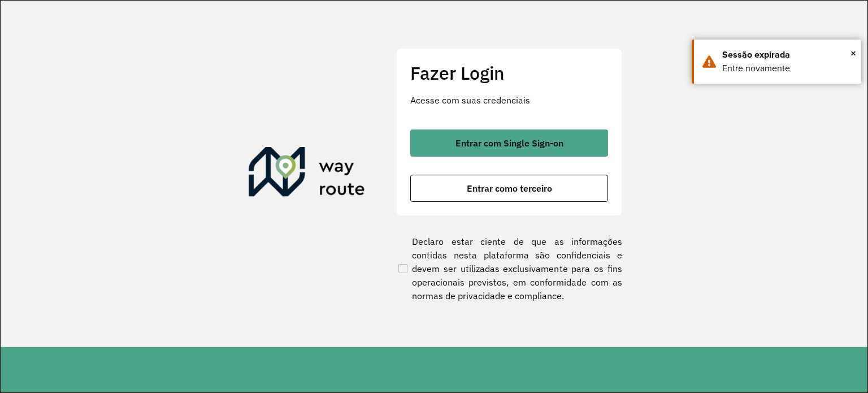 Image resolution: width=868 pixels, height=393 pixels. I want to click on label: Declaro estar ciente de que as informações contidas nesta plataforma são confidenciais e devem se..., so click(509, 268).